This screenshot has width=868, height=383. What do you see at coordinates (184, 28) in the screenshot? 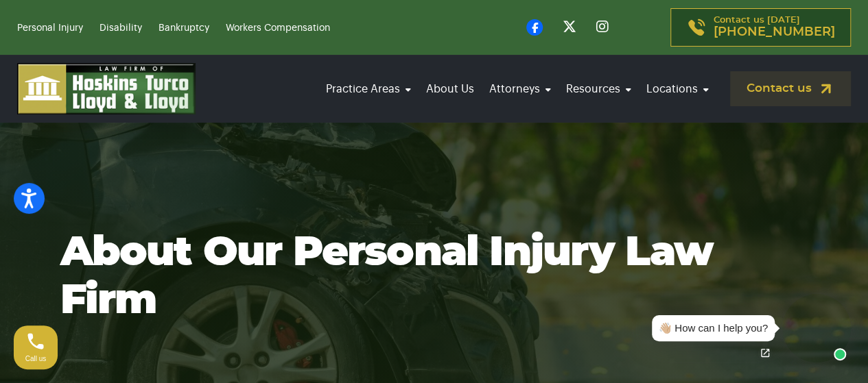
I see `a: Bankruptcy` at bounding box center [184, 28].